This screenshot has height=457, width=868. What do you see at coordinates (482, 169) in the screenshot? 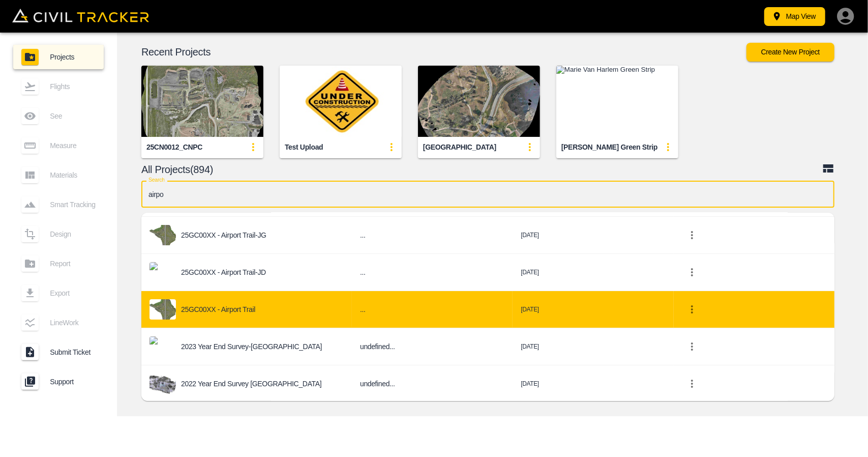
I see `p: All Projects(894)` at bounding box center [482, 169].